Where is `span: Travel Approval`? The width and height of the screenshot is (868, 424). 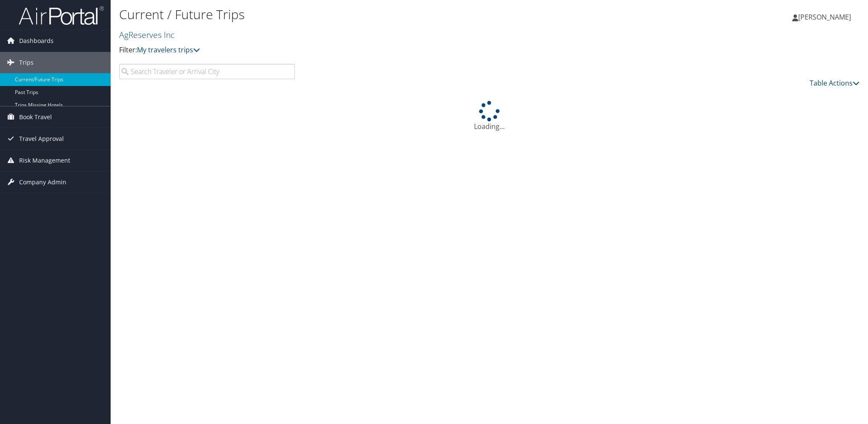
span: Travel Approval is located at coordinates (42, 139).